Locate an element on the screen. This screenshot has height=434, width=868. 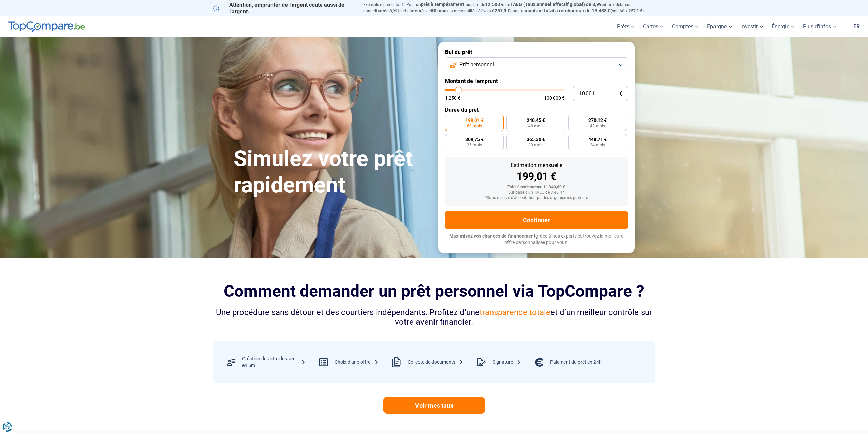
a: Épargne is located at coordinates (719, 26).